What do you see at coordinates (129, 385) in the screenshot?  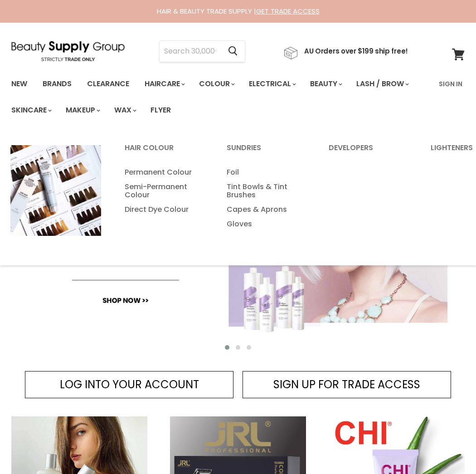 I see `span: LOG INTO YOUR ACCOUNT` at bounding box center [129, 385].